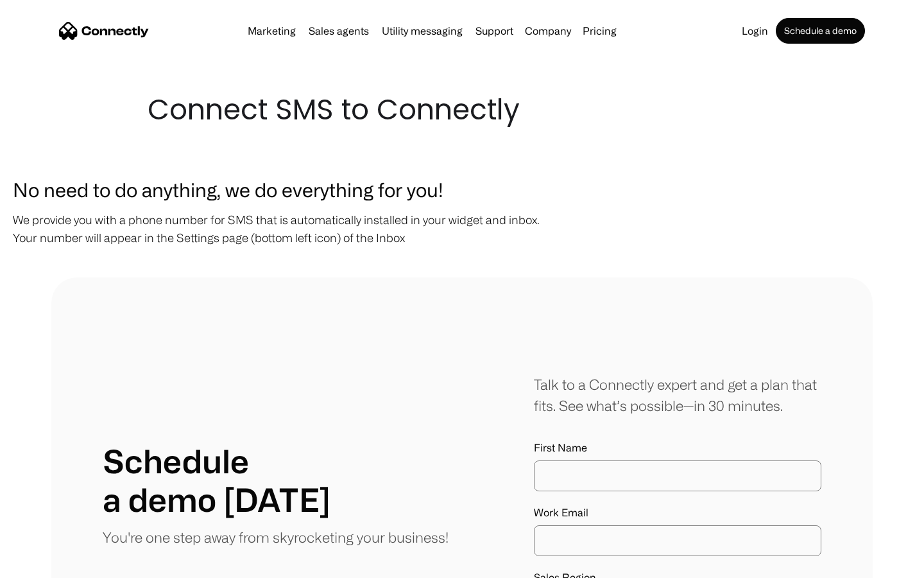 The height and width of the screenshot is (578, 924). What do you see at coordinates (462, 229) in the screenshot?
I see `p: We provide you with a phone number for SMS that is automatically installed in your widget and inb...` at bounding box center [462, 229].